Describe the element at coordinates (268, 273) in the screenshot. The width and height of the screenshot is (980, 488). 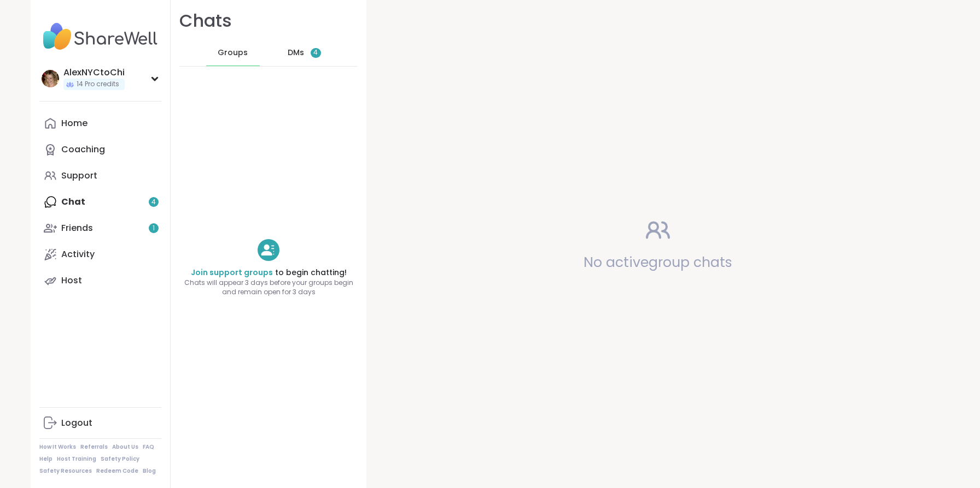
I see `h4: to begin chatting!` at that location.